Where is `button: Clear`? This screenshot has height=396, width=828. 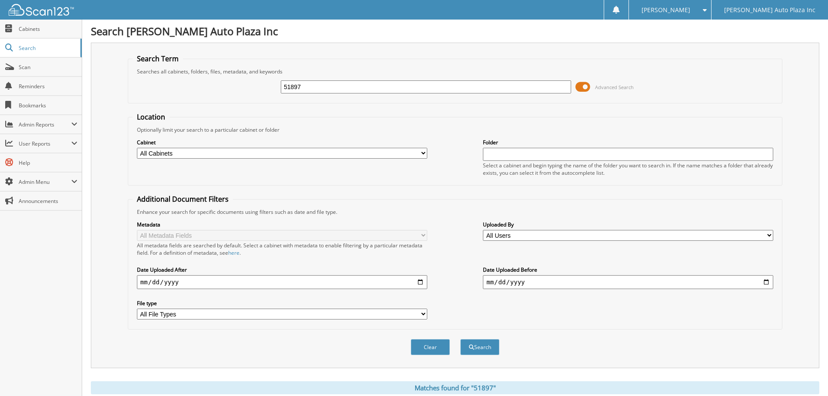
button: Clear is located at coordinates (430, 347).